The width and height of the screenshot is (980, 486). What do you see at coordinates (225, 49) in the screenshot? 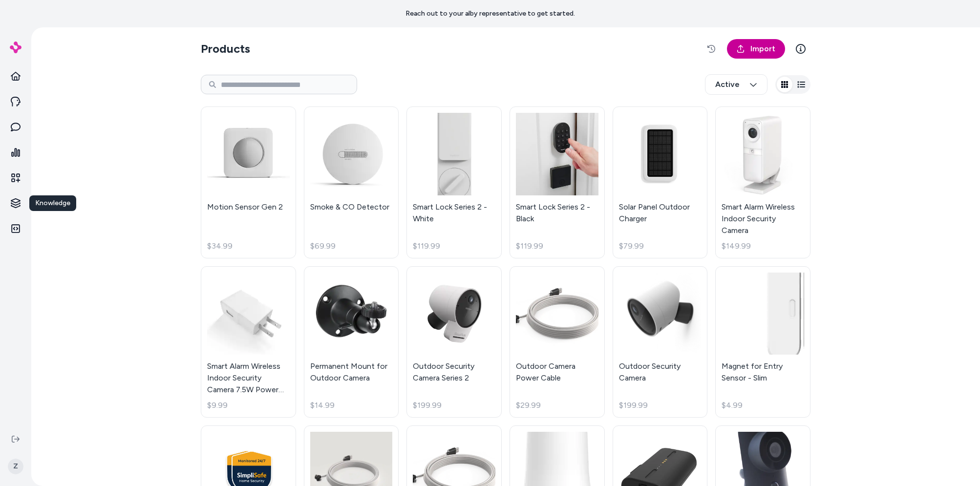
I see `h2: Products` at bounding box center [225, 49].